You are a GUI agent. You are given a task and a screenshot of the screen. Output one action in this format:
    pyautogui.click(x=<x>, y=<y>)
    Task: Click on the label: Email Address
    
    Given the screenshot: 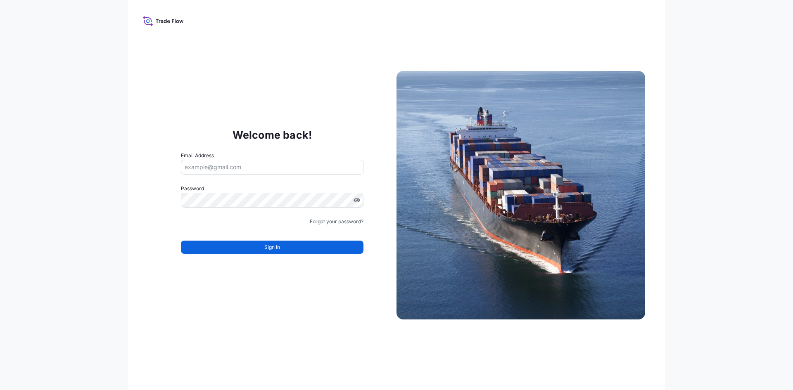 What is the action you would take?
    pyautogui.click(x=197, y=156)
    